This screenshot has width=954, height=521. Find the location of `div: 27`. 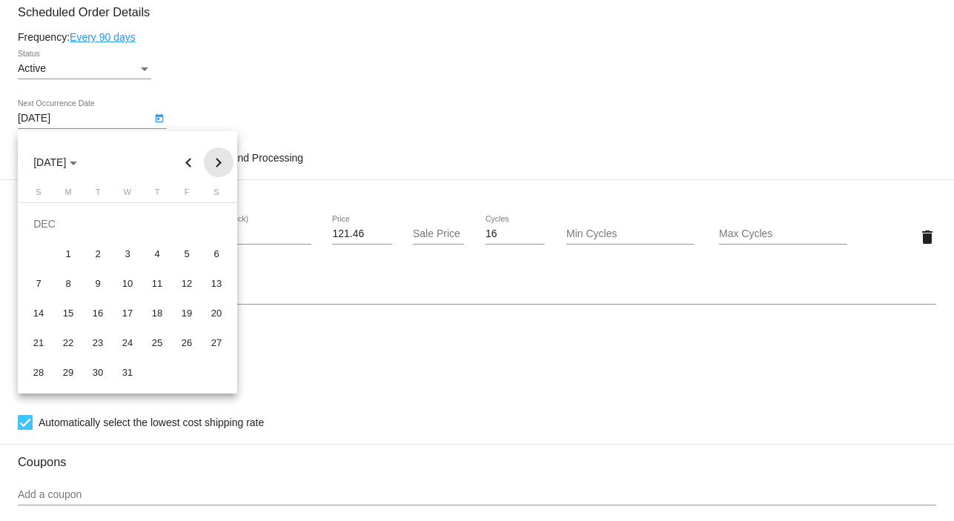

div: 27 is located at coordinates (216, 342).